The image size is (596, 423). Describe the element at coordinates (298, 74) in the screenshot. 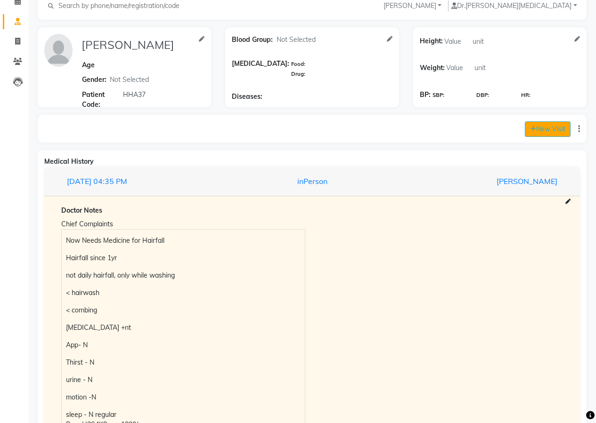

I see `span: Drug:` at that location.